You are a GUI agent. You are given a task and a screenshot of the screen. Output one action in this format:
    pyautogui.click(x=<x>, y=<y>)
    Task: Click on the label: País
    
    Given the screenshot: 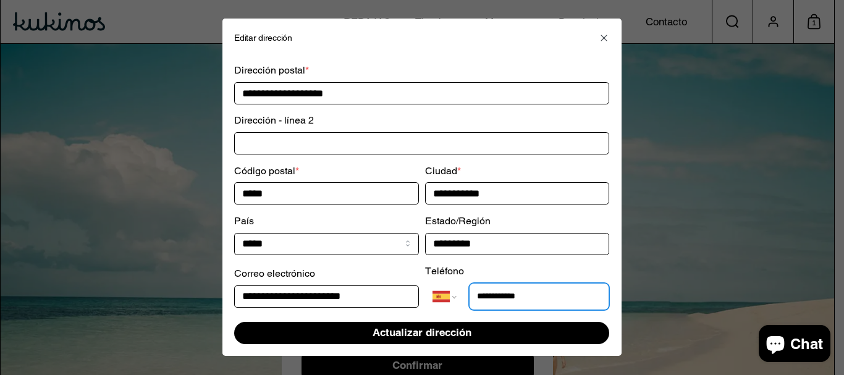 What is the action you would take?
    pyautogui.click(x=244, y=221)
    